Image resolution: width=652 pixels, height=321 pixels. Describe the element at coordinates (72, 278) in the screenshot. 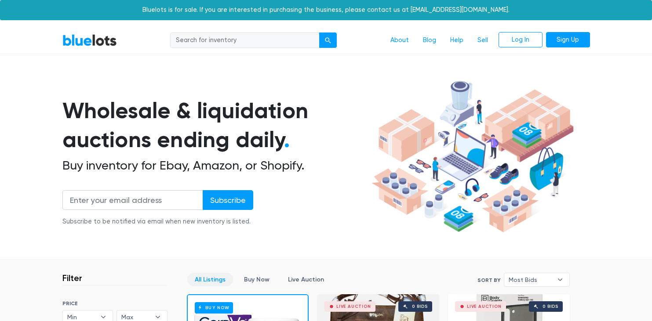

I see `h3: Filter` at that location.